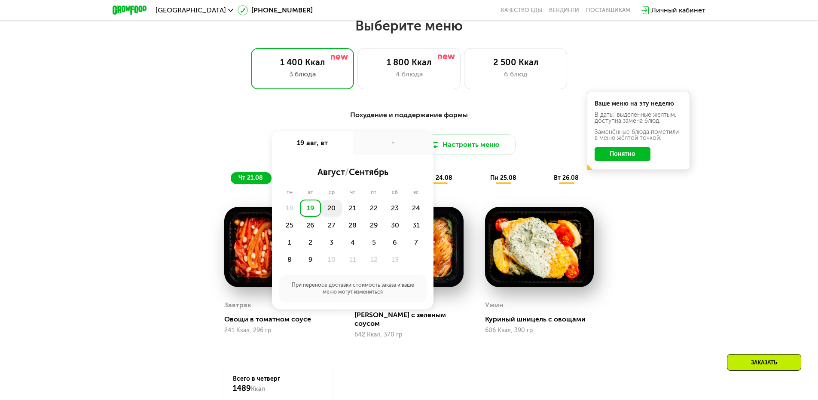  Describe the element at coordinates (331, 225) in the screenshot. I see `div: 27` at that location.